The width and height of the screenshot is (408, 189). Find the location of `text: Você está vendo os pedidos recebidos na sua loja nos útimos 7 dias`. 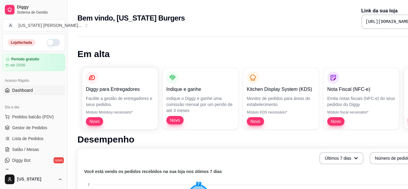

text: Você está vendo os pedidos recebidos na sua loja nos útimos 7 dias is located at coordinates (153, 172).